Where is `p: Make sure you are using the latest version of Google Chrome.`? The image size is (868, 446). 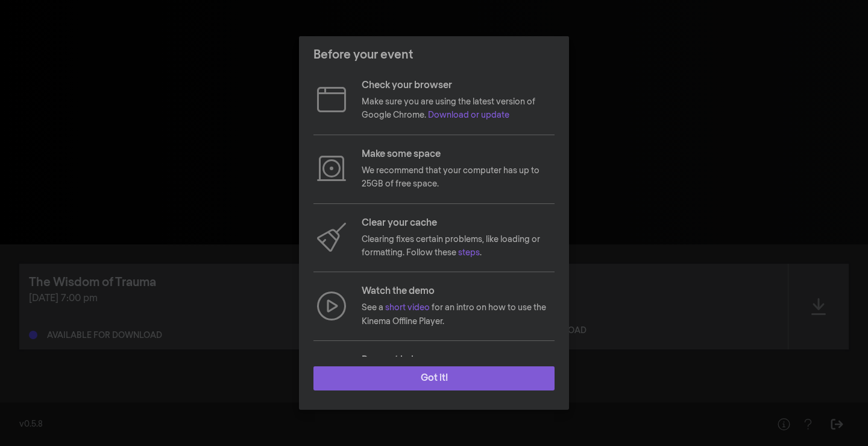 p: Make sure you are using the latest version of Google Chrome. is located at coordinates (458, 108).